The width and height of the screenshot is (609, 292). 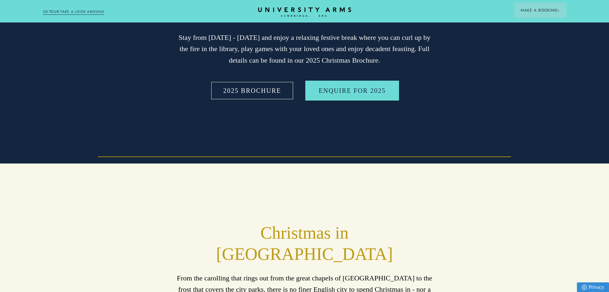 I want to click on a: Enquire for 2025, so click(x=352, y=91).